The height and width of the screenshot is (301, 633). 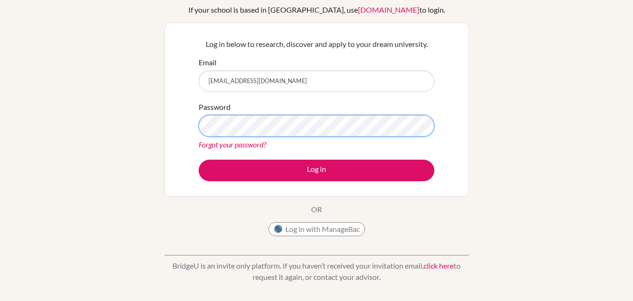 What do you see at coordinates (439, 265) in the screenshot?
I see `a: click here` at bounding box center [439, 265].